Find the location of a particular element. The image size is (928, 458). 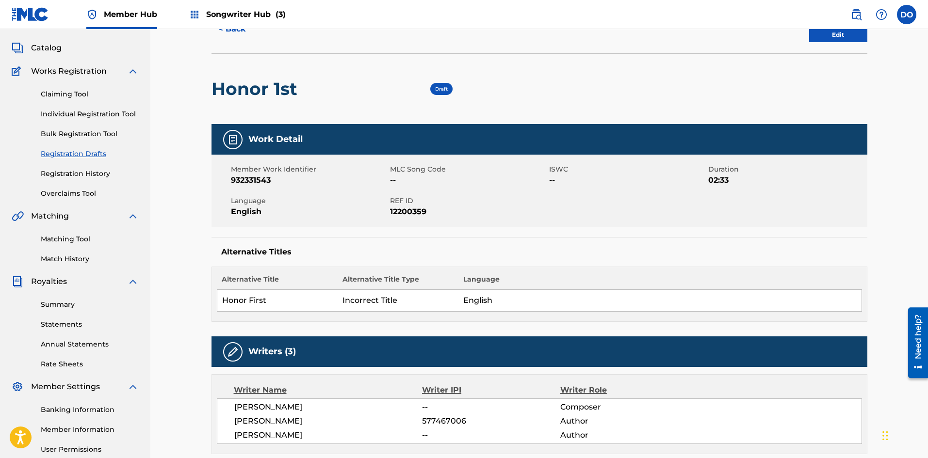

th: Alternative Title Type is located at coordinates (398, 282).